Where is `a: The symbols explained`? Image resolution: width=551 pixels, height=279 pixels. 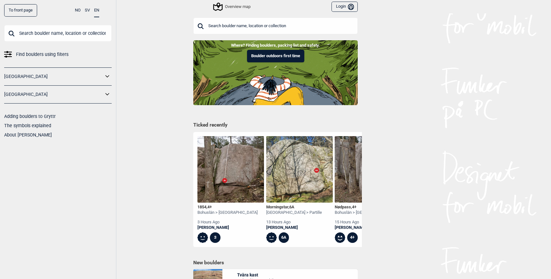
a: The symbols explained is located at coordinates (27, 126).